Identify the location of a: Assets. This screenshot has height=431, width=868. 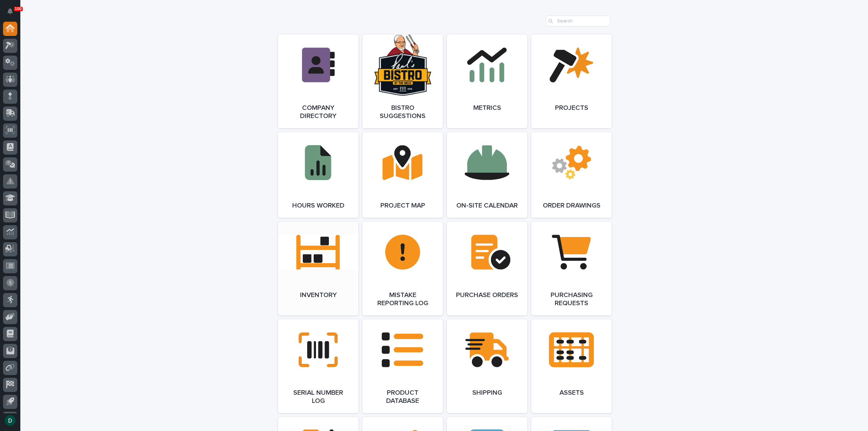
(572, 367).